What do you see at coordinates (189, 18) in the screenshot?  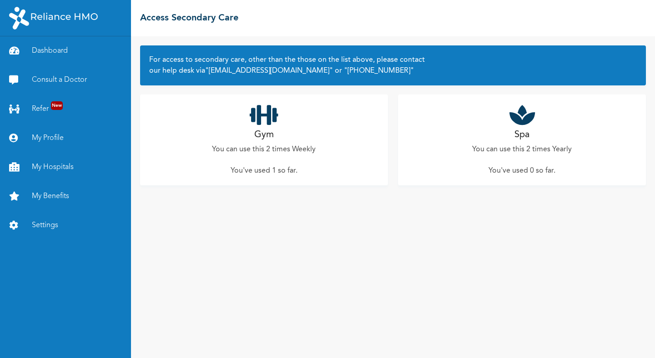 I see `h2: Access Secondary Care` at bounding box center [189, 18].